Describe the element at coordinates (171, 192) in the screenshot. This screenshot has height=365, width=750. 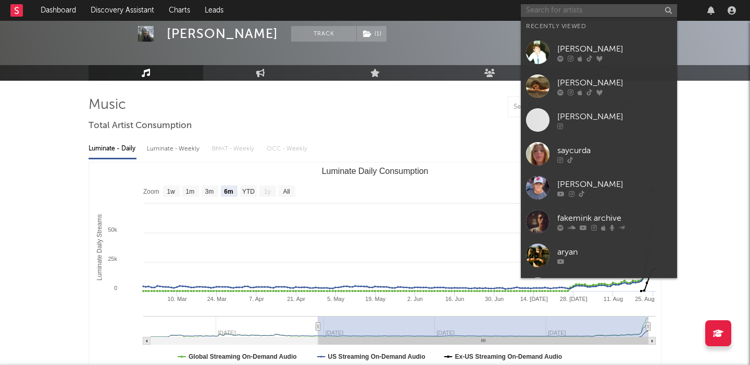
I see `text: 1w` at that location.